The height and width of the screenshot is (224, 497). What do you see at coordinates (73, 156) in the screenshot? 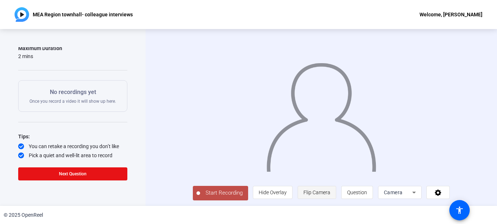
I see `div: Pick a quiet and well-lit area to record` at bounding box center [73, 156].